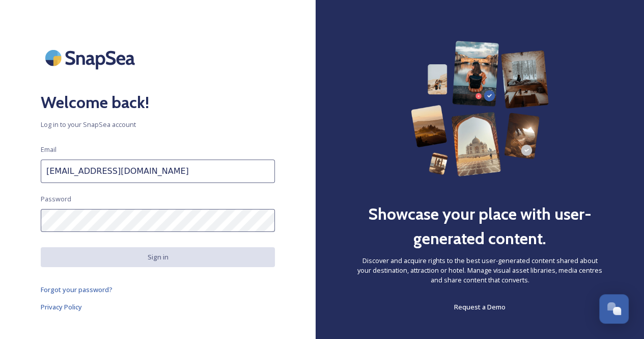 The height and width of the screenshot is (339, 644). I want to click on button: Open Chat, so click(614, 309).